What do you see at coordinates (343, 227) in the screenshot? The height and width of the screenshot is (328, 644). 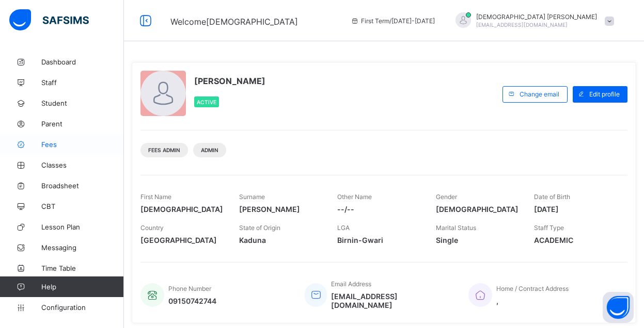 I see `span: LGA` at bounding box center [343, 227].